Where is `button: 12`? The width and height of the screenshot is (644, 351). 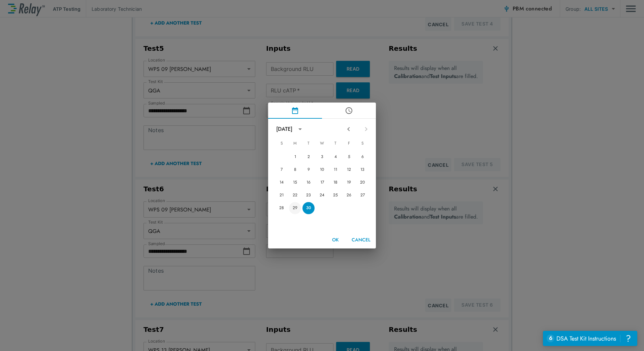
button: 12 is located at coordinates (349, 170).